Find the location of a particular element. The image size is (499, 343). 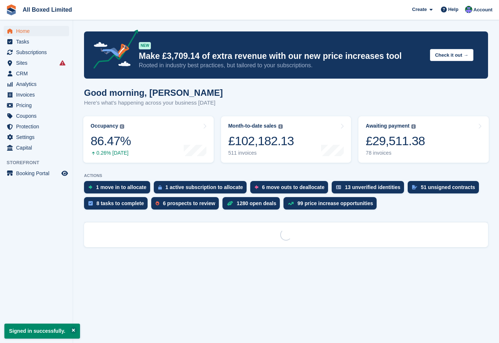

div: £29,511.38 is located at coordinates (395, 141).